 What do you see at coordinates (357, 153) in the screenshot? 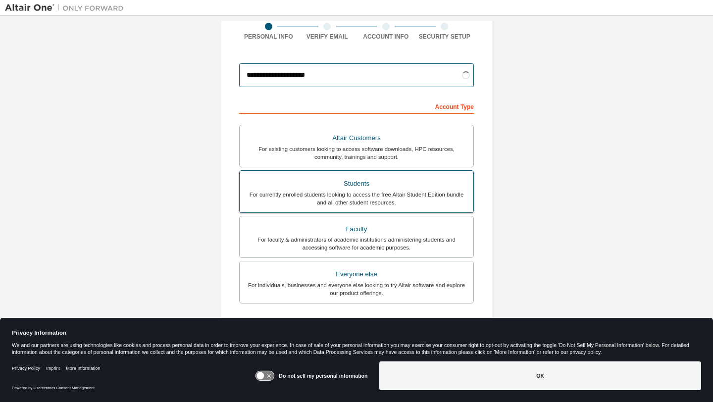
I see `div: For existing customers looking to access software downloads, HPC resources, community, trainings ...` at bounding box center [357, 153].